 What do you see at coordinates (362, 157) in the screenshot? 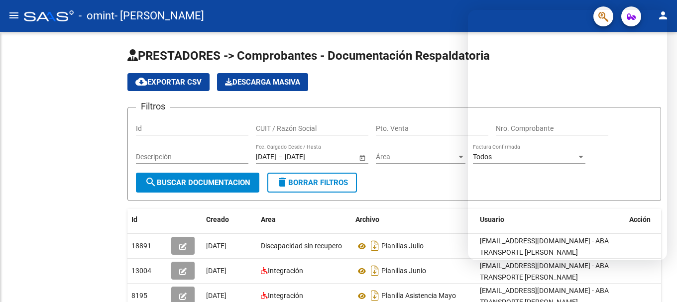
I see `button: Open calendar` at bounding box center [362, 157].